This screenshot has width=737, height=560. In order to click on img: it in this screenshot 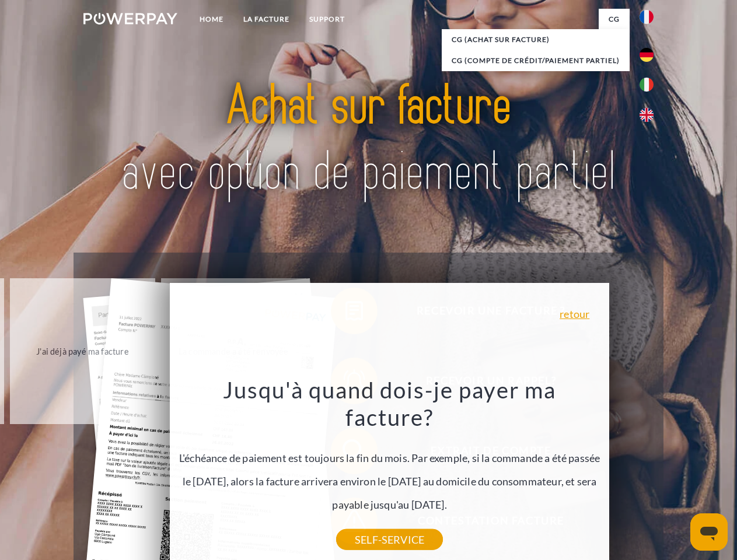, I will do `click(646, 85)`.